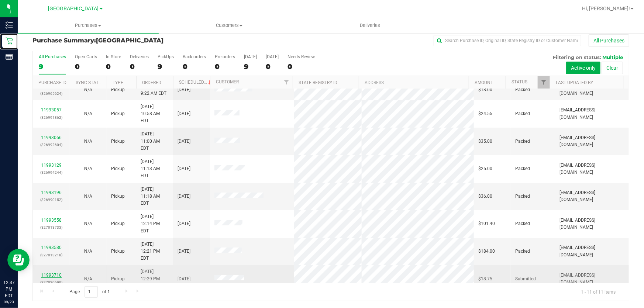  What do you see at coordinates (519, 82) in the screenshot?
I see `a: Status` at bounding box center [519, 82].